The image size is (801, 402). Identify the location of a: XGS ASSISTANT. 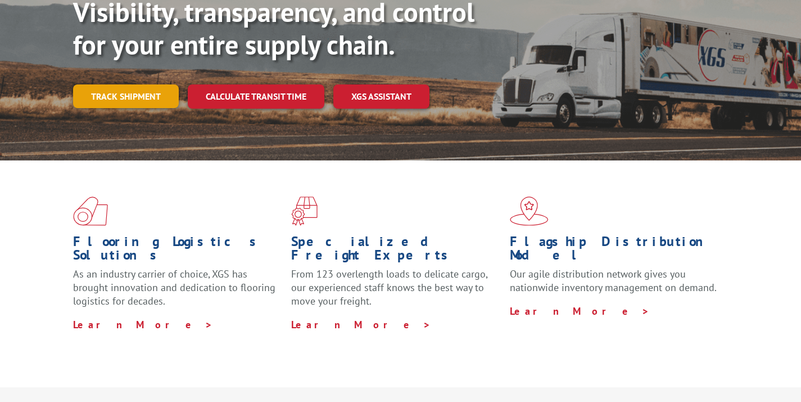
(381, 96).